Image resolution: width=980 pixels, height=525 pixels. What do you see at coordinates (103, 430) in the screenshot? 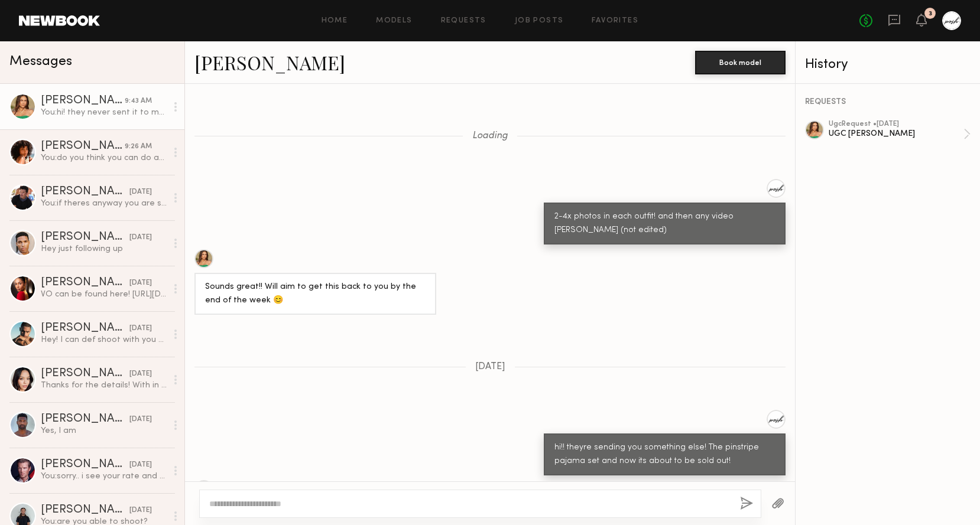
I see `div: Yes, I am` at bounding box center [103, 430].